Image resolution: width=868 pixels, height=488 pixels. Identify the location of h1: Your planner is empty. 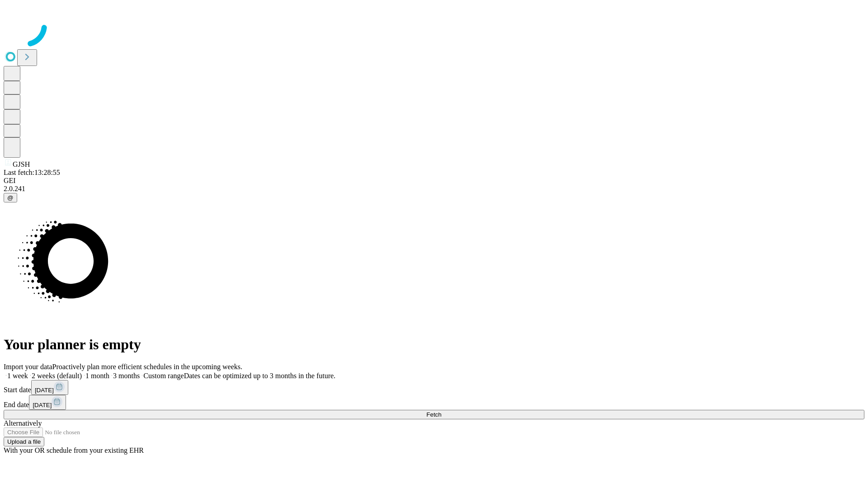
(434, 345).